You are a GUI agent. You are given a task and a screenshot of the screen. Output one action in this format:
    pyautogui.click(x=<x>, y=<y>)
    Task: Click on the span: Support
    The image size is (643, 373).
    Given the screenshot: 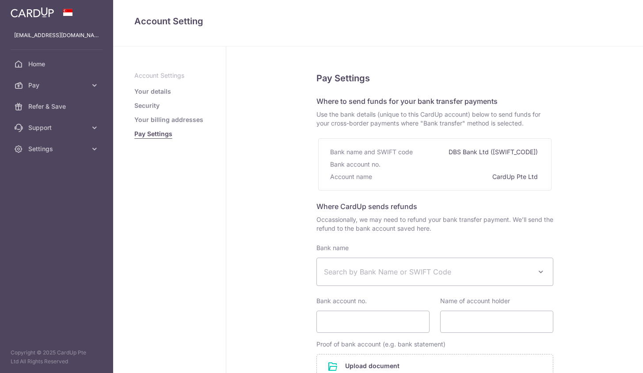 What is the action you would take?
    pyautogui.click(x=57, y=128)
    